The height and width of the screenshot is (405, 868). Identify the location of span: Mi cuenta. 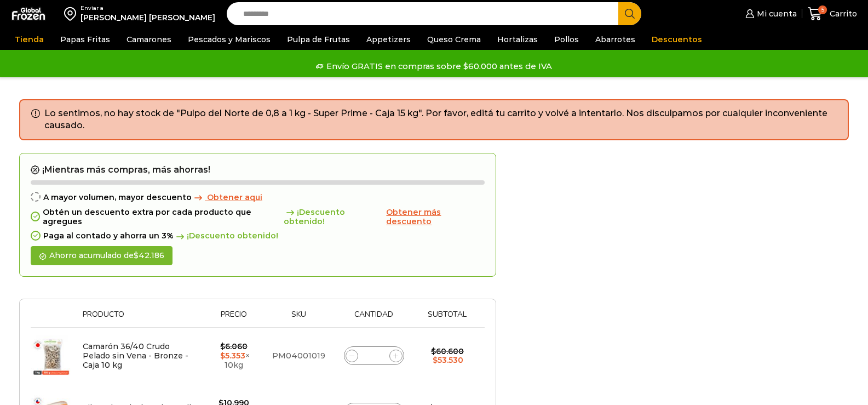
(776, 14).